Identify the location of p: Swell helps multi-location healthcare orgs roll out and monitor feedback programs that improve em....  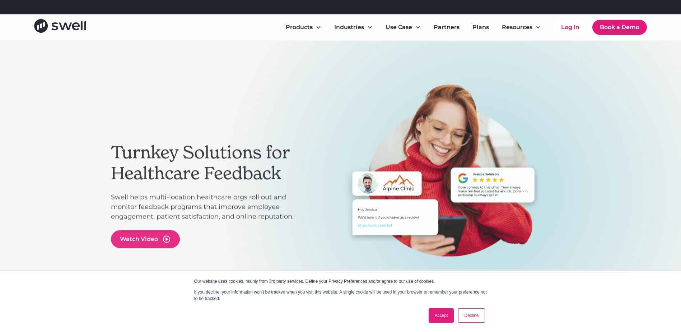
(208, 207).